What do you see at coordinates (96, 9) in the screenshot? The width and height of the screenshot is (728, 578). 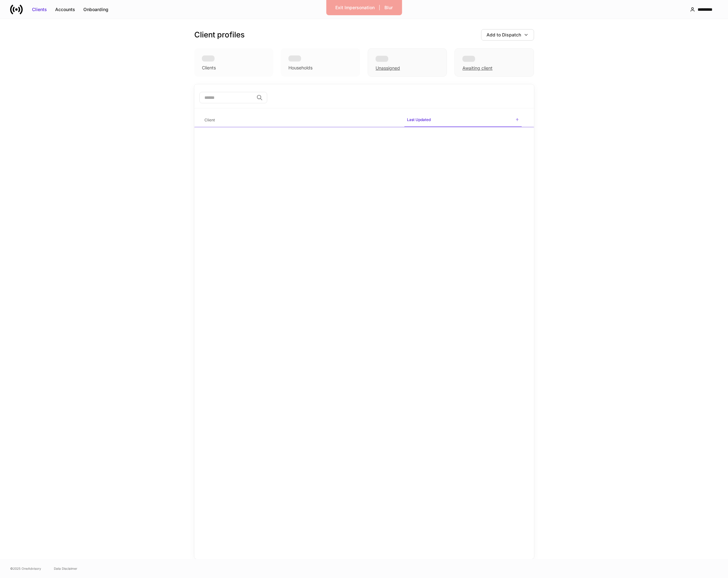 I see `div: Onboarding` at bounding box center [96, 9].